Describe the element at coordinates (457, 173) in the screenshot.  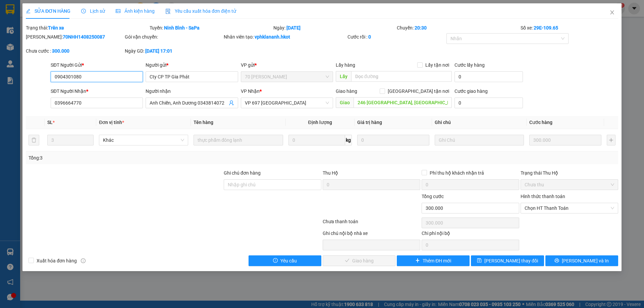
I see `span: Phí thu hộ khách nhận trả` at that location.